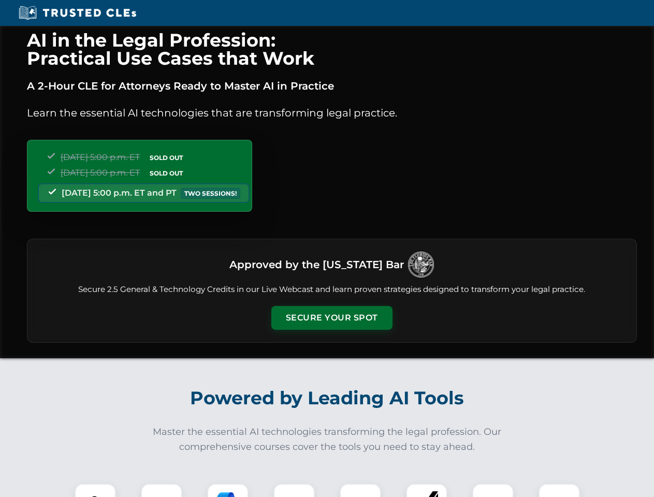  What do you see at coordinates (332, 49) in the screenshot?
I see `h1: AI in the Legal Profession: Practical Use Cases that Work` at bounding box center [332, 49].